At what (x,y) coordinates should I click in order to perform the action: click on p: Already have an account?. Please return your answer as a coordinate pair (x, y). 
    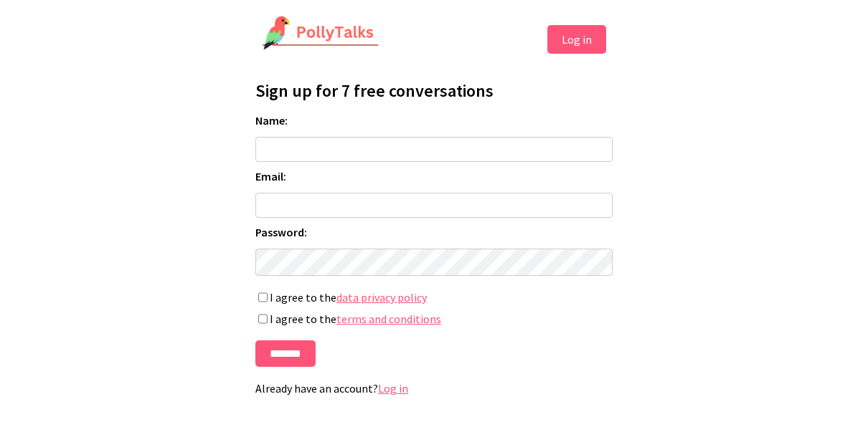
    Looking at the image, I should click on (434, 389).